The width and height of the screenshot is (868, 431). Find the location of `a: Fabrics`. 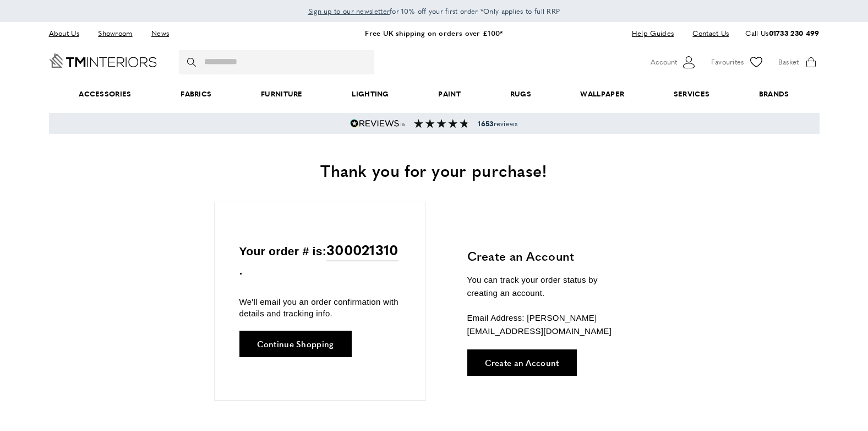

a: Fabrics is located at coordinates (196, 93).